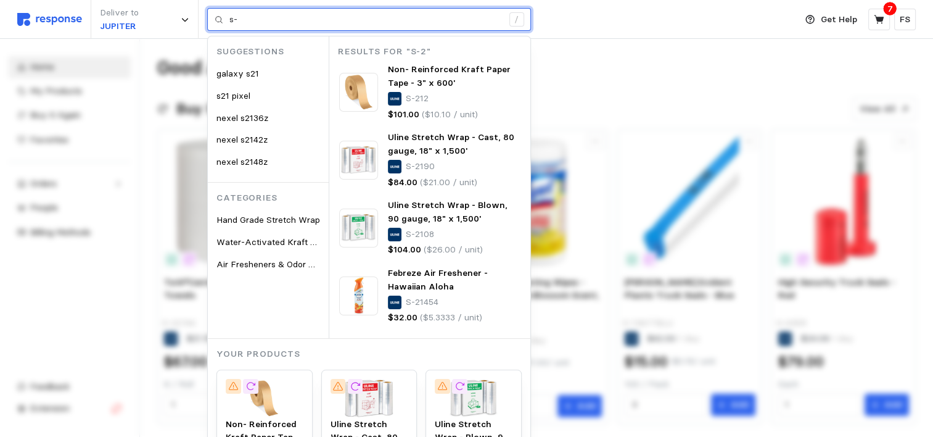 This screenshot has height=437, width=933. What do you see at coordinates (373, 354) in the screenshot?
I see `p: Your Products` at bounding box center [373, 354].